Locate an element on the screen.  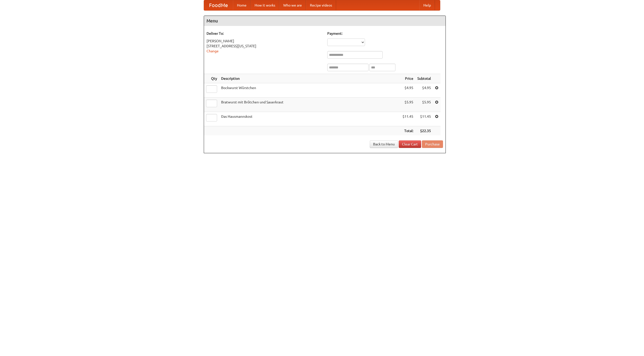
a: FoodMe is located at coordinates (218, 5).